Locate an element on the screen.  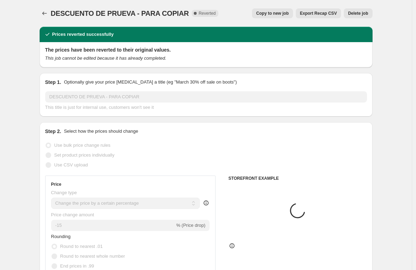
span: This title is just for internal use, customers won't see it is located at coordinates (100, 107).